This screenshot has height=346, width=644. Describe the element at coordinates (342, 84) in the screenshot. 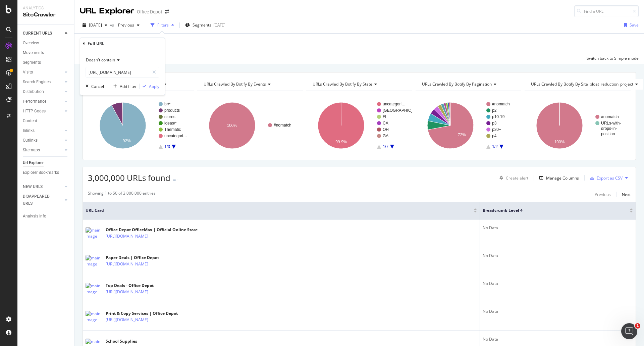

I see `span: URLs Crawled By Botify By state` at that location.